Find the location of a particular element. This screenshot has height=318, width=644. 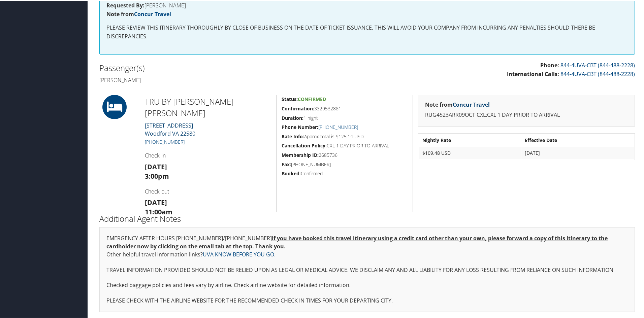

h4: Check-in is located at coordinates (208, 155).